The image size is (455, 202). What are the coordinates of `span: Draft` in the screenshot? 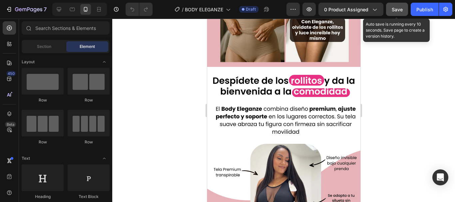 It's located at (251, 9).